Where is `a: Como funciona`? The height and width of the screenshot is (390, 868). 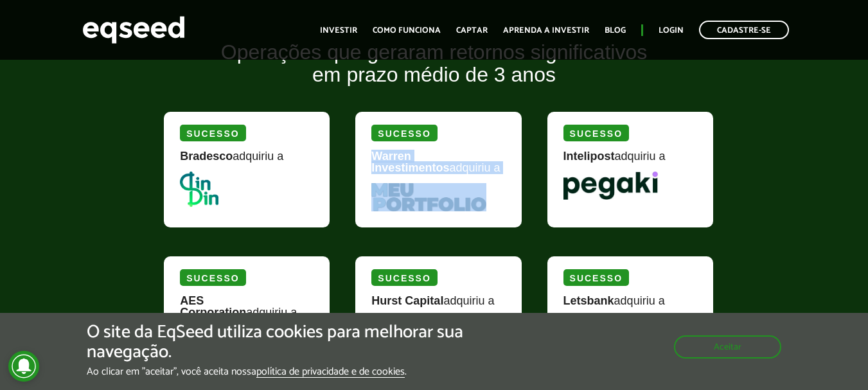
a: Como funciona is located at coordinates (407, 30).